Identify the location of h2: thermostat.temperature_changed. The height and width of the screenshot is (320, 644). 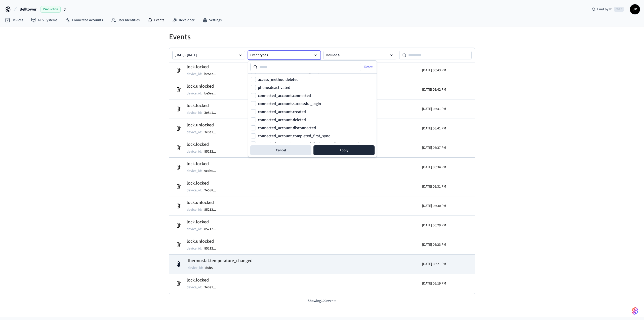
(220, 261).